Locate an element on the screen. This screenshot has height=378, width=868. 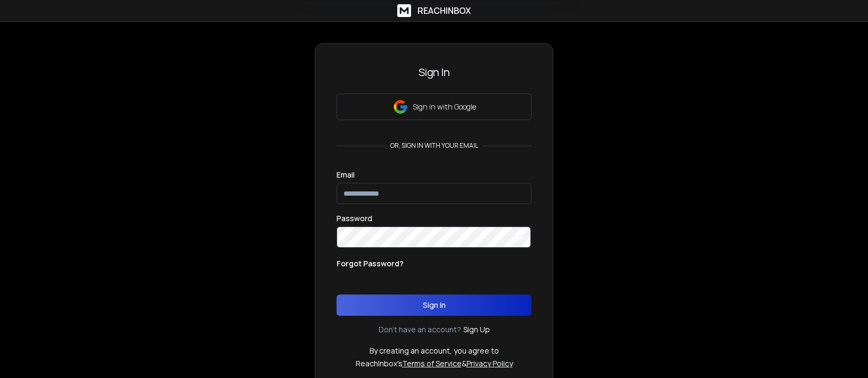
div: Enable notifications to stay on top of your campaigns with real-time updates on replies. is located at coordinates (455, 25).